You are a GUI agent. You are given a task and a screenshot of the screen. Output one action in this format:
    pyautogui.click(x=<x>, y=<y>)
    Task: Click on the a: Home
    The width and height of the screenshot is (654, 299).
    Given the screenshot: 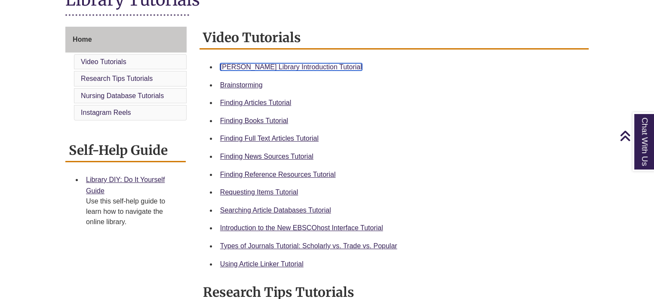 What is the action you would take?
    pyautogui.click(x=126, y=40)
    